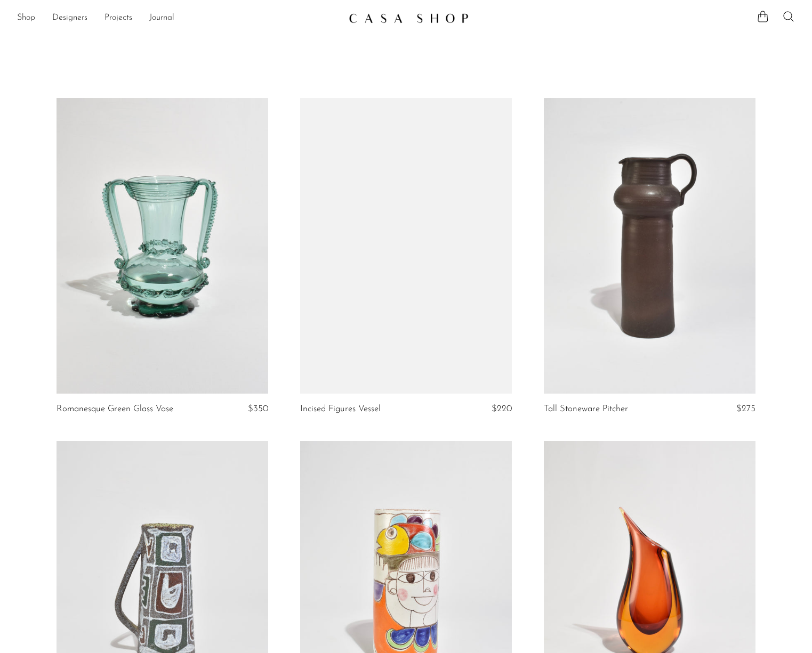 The height and width of the screenshot is (653, 812). What do you see at coordinates (258, 408) in the screenshot?
I see `span: $350` at bounding box center [258, 408].